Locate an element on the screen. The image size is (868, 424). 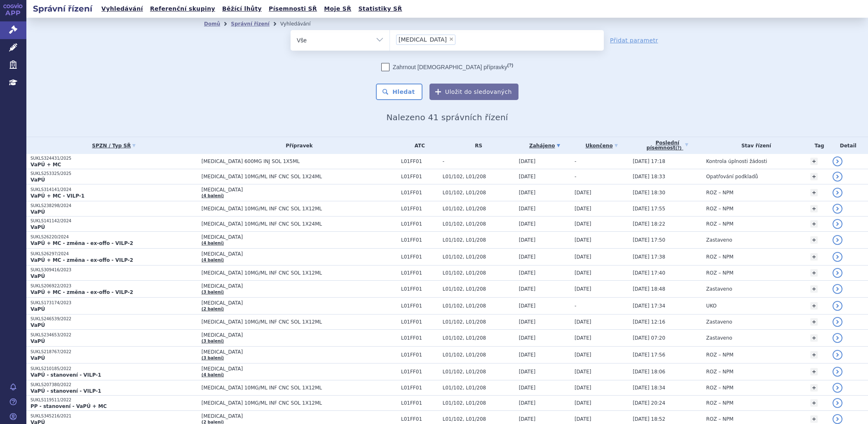
th: Tag is located at coordinates (817, 145).